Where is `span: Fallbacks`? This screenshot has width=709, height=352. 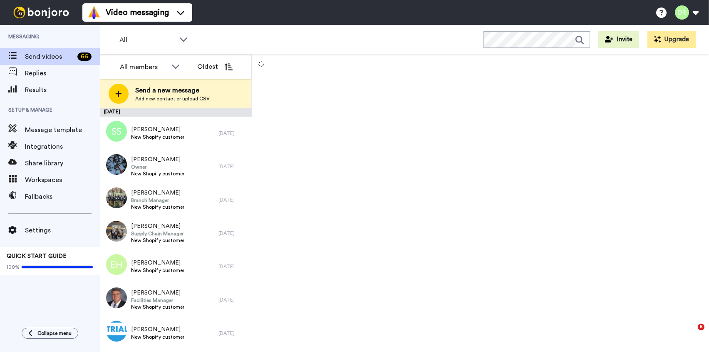 span: Fallbacks is located at coordinates (62, 196).